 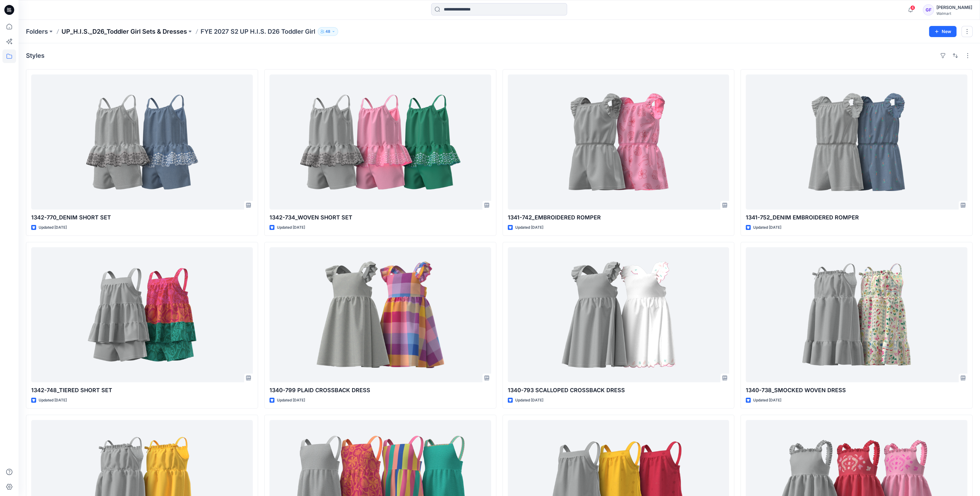 I want to click on a: 1340-799 PLAID CROSSBACK DRESS, so click(x=380, y=314).